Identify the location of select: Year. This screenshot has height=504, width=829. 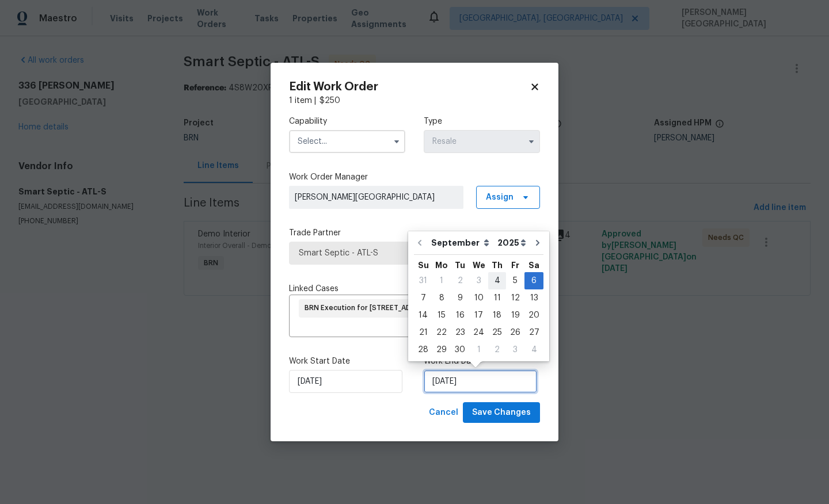
(512, 243).